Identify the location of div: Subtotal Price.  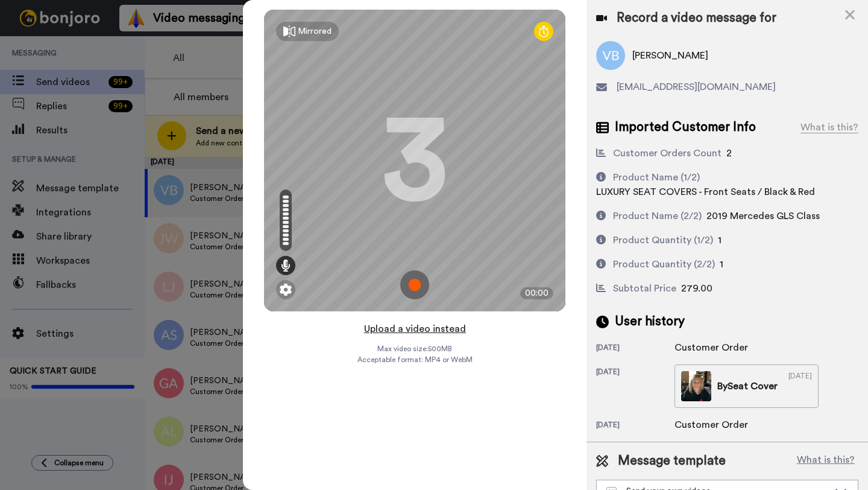
(644, 288).